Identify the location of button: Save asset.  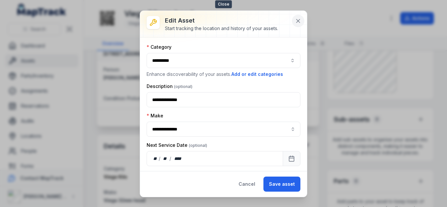
(282, 184).